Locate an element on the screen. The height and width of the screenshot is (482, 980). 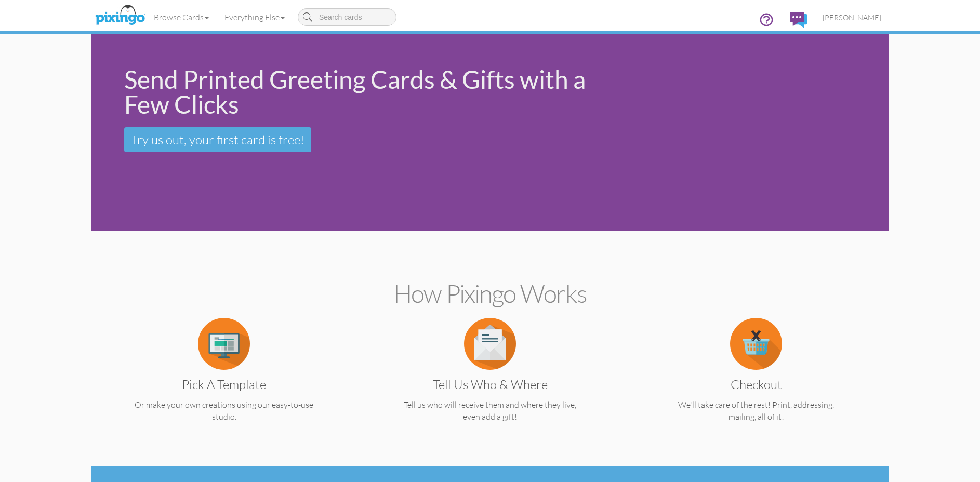
div: Send Printed Greeting Cards & Gifts with a Few Clicks is located at coordinates (369, 92).